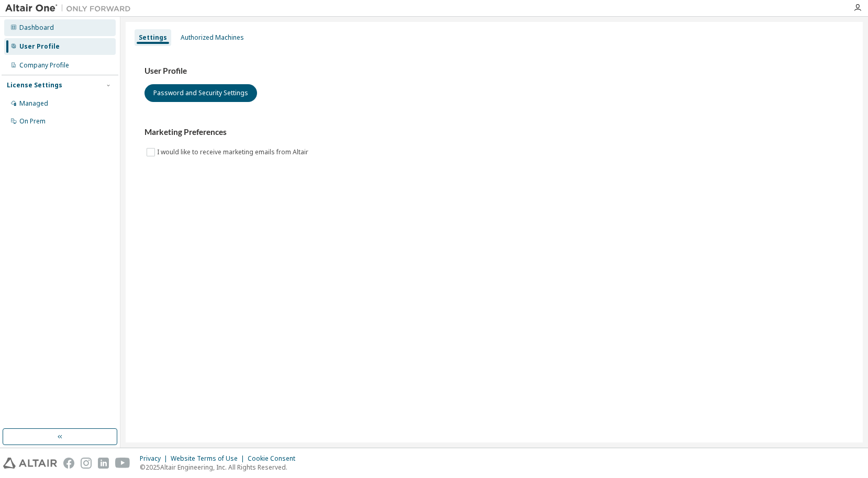  Describe the element at coordinates (103, 463) in the screenshot. I see `img: linkedin.svg` at that location.